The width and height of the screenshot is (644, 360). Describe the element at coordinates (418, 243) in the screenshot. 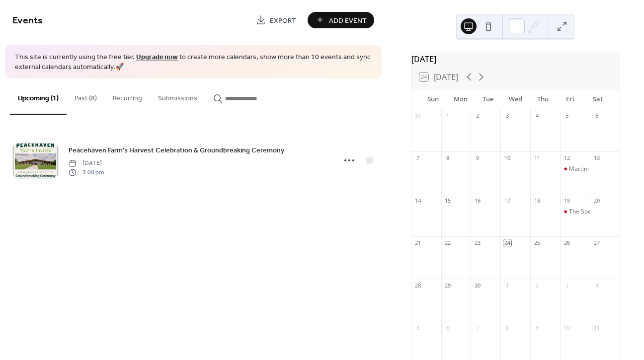

I see `div: 21` at that location.